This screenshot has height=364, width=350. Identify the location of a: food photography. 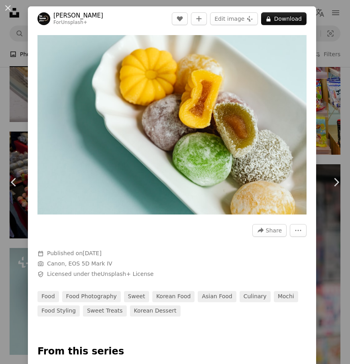
(91, 297).